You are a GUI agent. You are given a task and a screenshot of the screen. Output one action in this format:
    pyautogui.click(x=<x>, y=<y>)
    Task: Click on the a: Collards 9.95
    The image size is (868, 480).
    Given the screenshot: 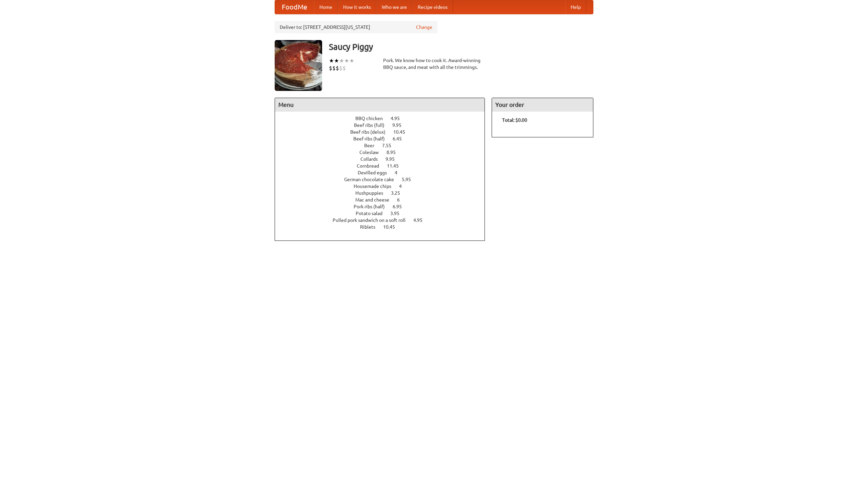 What is the action you would take?
    pyautogui.click(x=384, y=159)
    